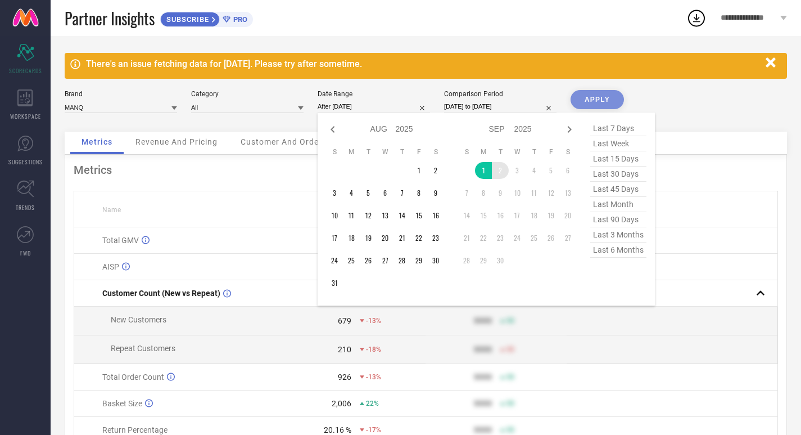 This screenshot has width=801, height=435. I want to click on span: PRO, so click(239, 19).